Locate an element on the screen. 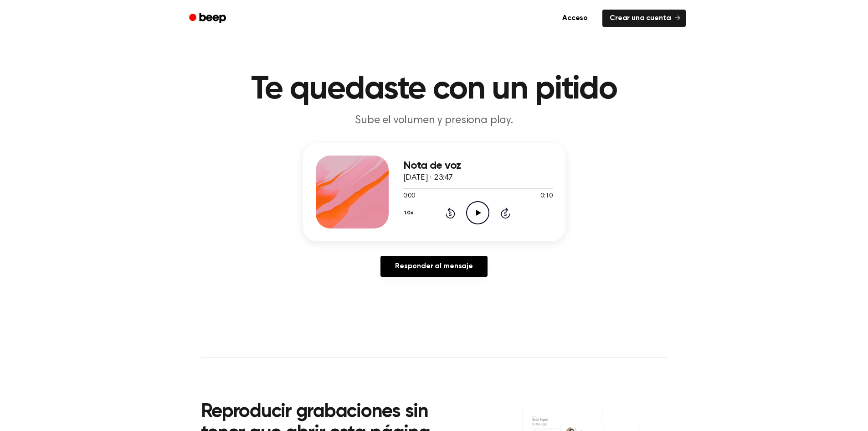  font: 1.0x is located at coordinates (409, 213).